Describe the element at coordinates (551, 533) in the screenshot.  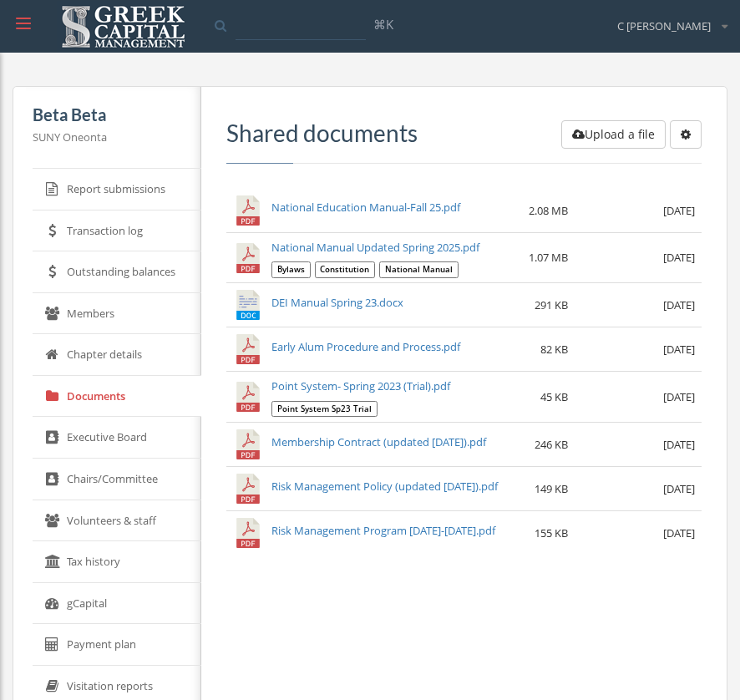
I see `span: 155 KB` at that location.